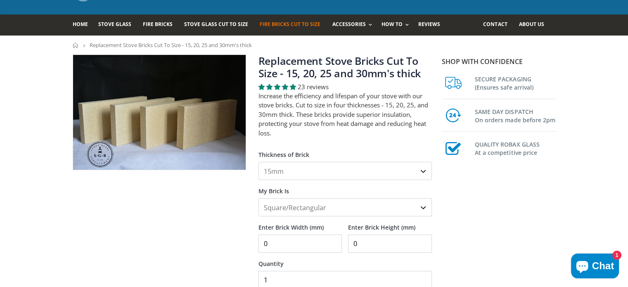 Image resolution: width=628 pixels, height=287 pixels. Describe the element at coordinates (515, 83) in the screenshot. I see `h3: SECURE PACKAGING (Ensures safe arrival)` at that location.